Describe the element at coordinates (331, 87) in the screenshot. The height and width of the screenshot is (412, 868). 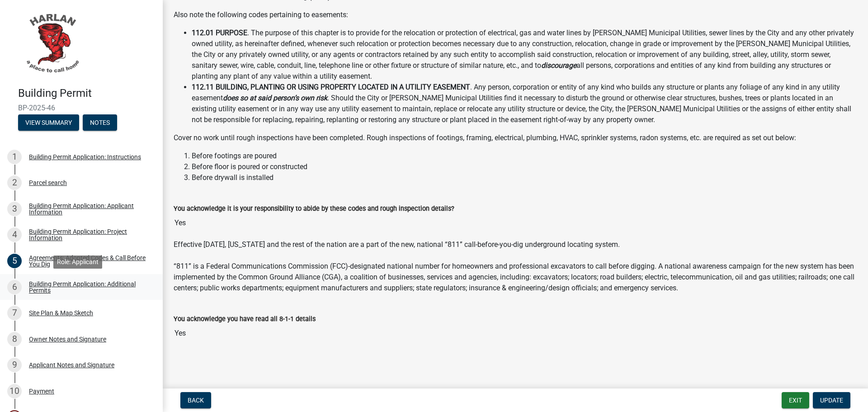
I see `strong: 112.11 BUILDING, PLANTING OR USING PROPERTY LOCATED IN A UTILITY EASEMENT` at that location.